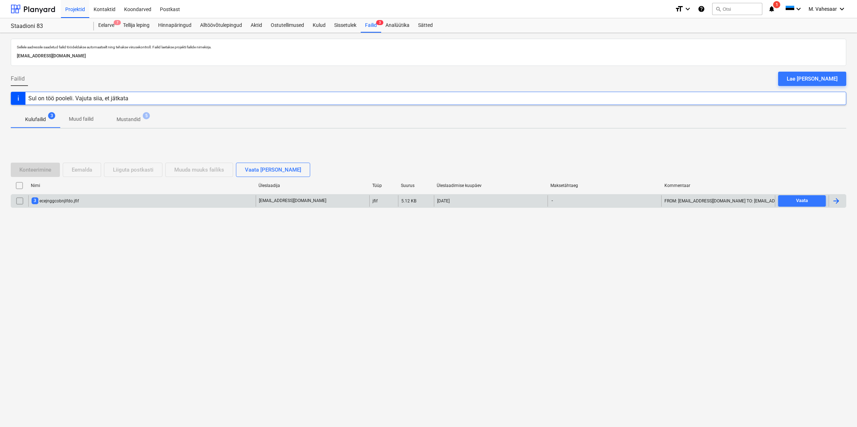 This screenshot has width=857, height=427. What do you see at coordinates (409, 201) in the screenshot?
I see `div: 5.12 KB` at bounding box center [409, 201].